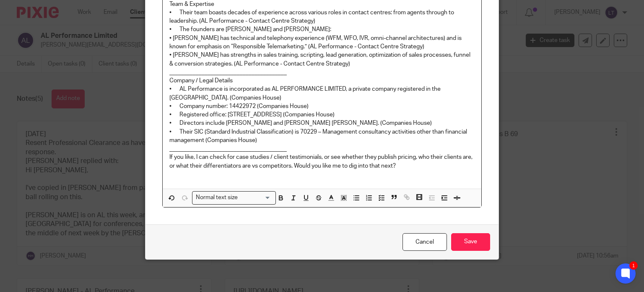 The width and height of the screenshot is (644, 292). I want to click on p: Company / Legal Details, so click(322, 80).